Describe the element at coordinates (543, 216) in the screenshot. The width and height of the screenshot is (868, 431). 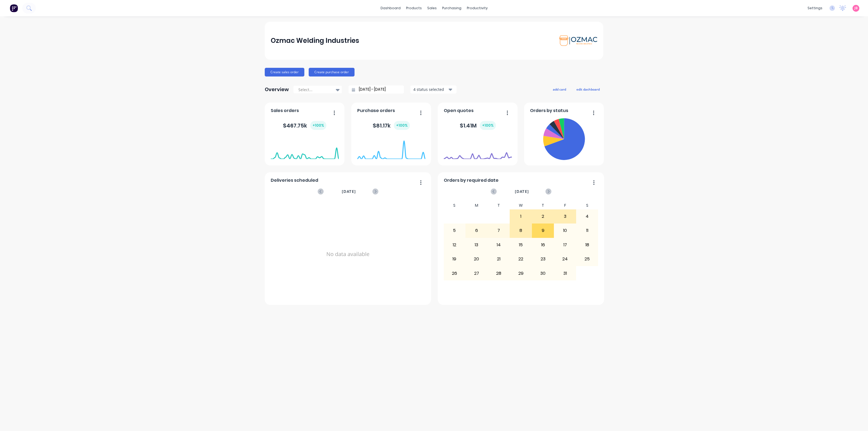
I see `div: 2` at that location.